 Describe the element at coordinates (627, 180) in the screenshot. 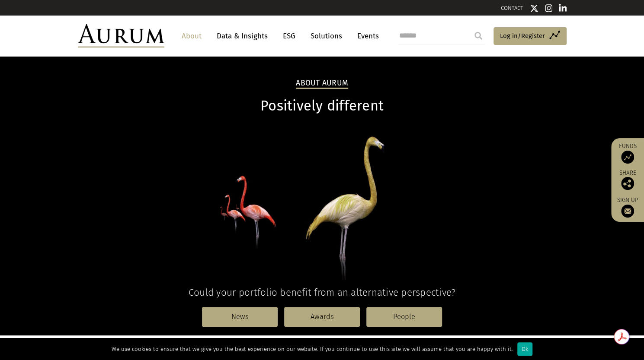

I see `div: Share` at that location.